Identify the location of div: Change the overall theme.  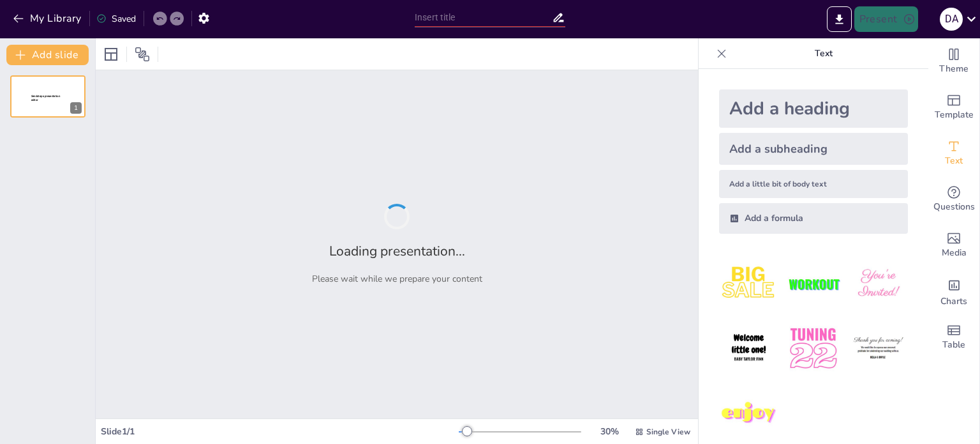
(954, 61).